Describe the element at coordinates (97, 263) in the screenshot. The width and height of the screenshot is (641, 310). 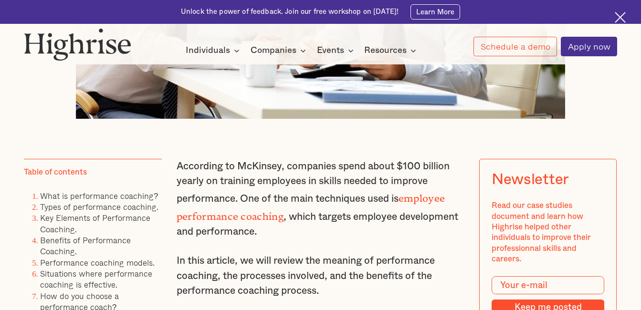
I see `a: Performance coaching models.` at that location.